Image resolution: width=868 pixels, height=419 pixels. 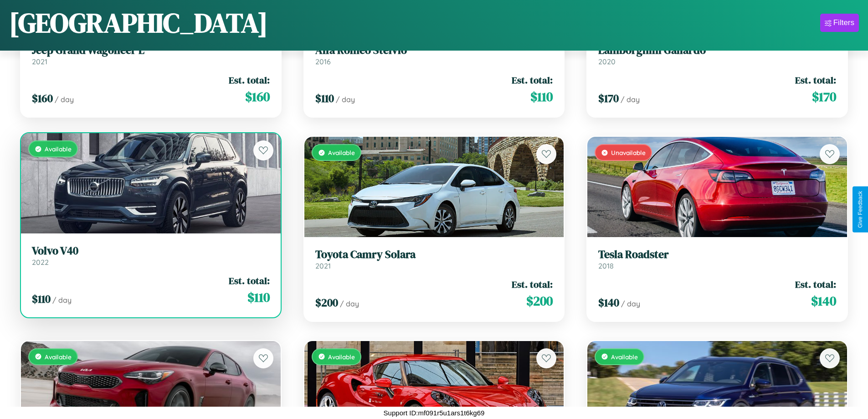 I want to click on button: Filters, so click(x=839, y=22).